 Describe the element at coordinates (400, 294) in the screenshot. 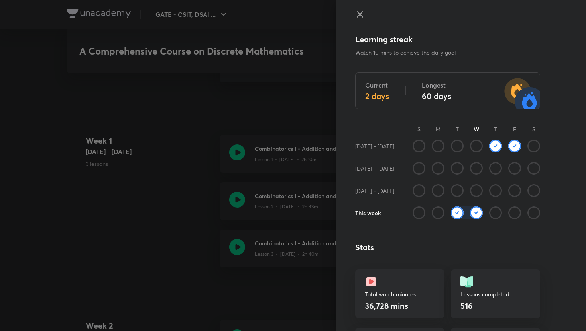

I see `p: Total watch minutes` at that location.